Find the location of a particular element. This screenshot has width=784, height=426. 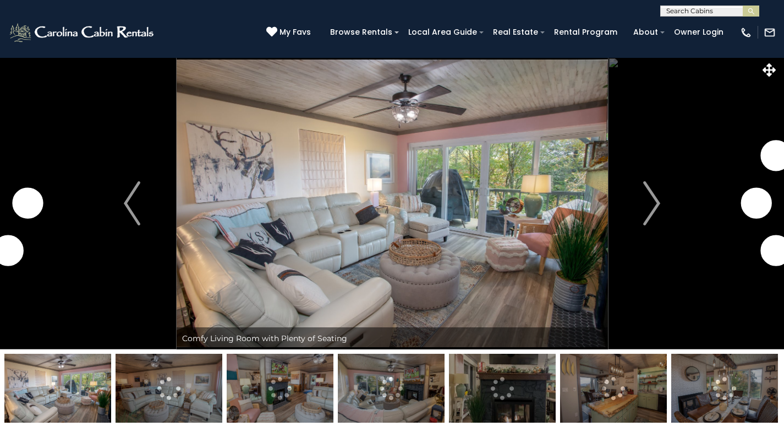

img: 163271268 is located at coordinates (169, 388).